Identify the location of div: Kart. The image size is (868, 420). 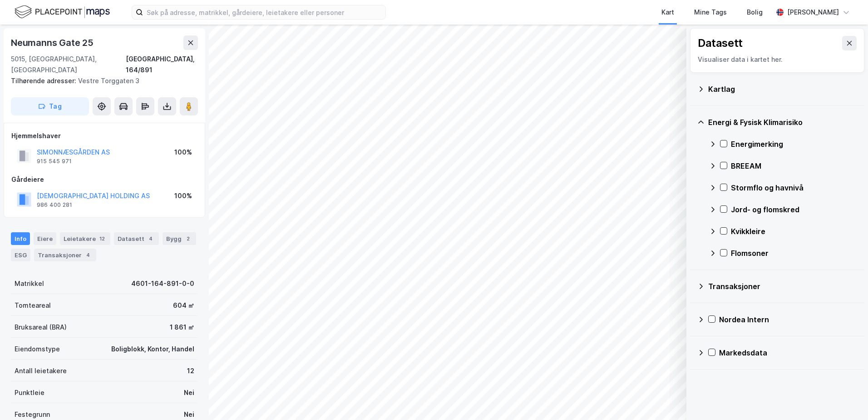
(668, 13).